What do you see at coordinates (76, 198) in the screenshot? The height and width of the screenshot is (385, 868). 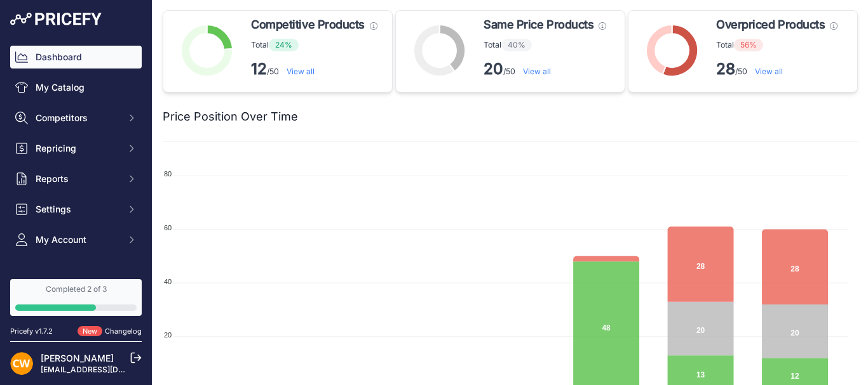 I see `nav: Sidebar` at bounding box center [76, 198].